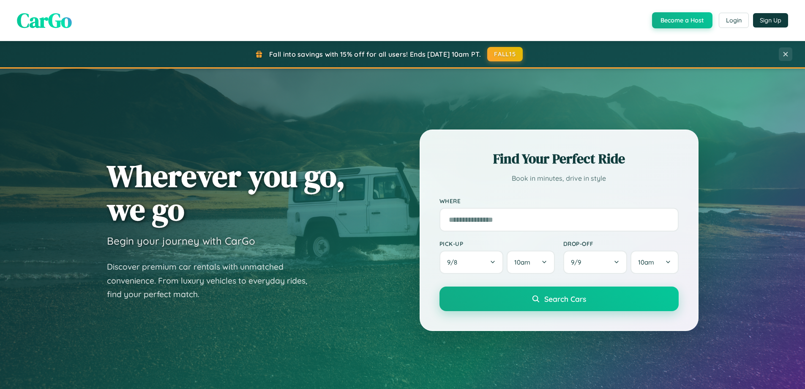  I want to click on button: Search Cars, so click(559, 299).